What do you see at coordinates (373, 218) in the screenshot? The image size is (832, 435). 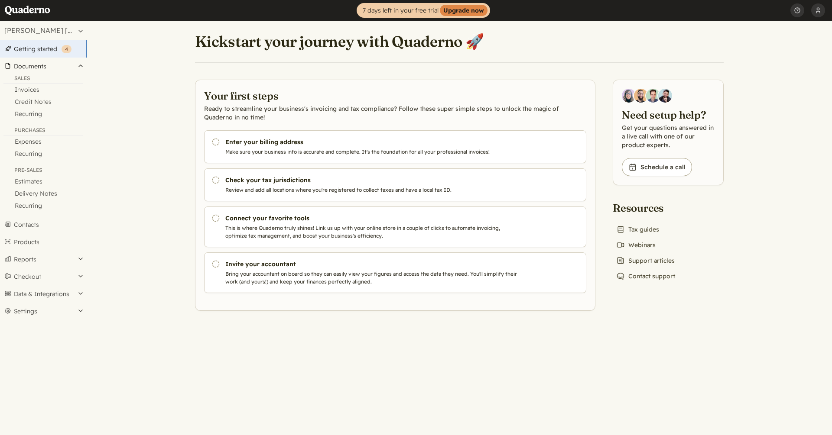 I see `h3: Connect your favorite tools` at bounding box center [373, 218].